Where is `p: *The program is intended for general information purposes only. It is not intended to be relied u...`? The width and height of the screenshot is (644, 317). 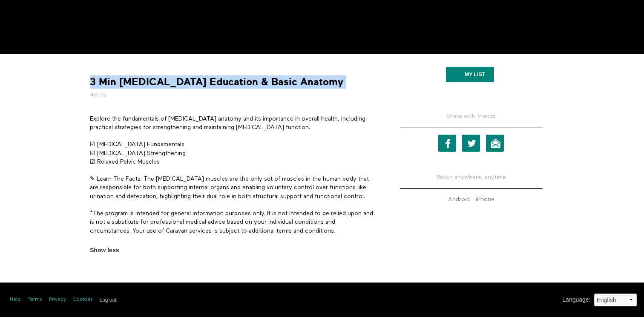
p: *The program is intended for general information purposes only. It is not intended to be relied u... is located at coordinates (233, 222).